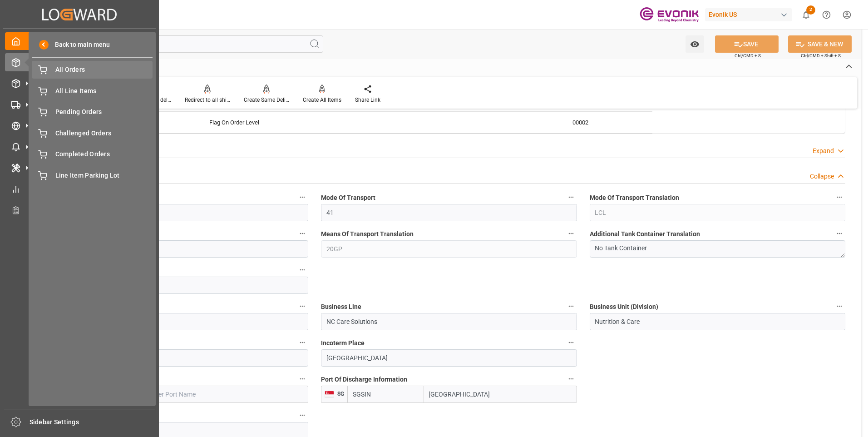 The height and width of the screenshot is (437, 868). I want to click on button: show 2 new notifications, so click(806, 14).